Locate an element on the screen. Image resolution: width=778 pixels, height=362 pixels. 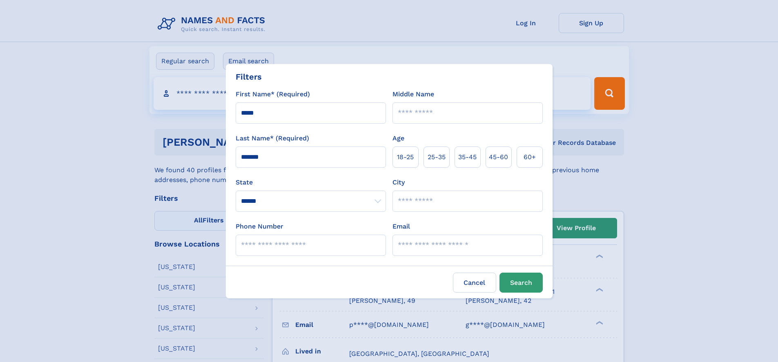
span: 35‑45 is located at coordinates (467, 157).